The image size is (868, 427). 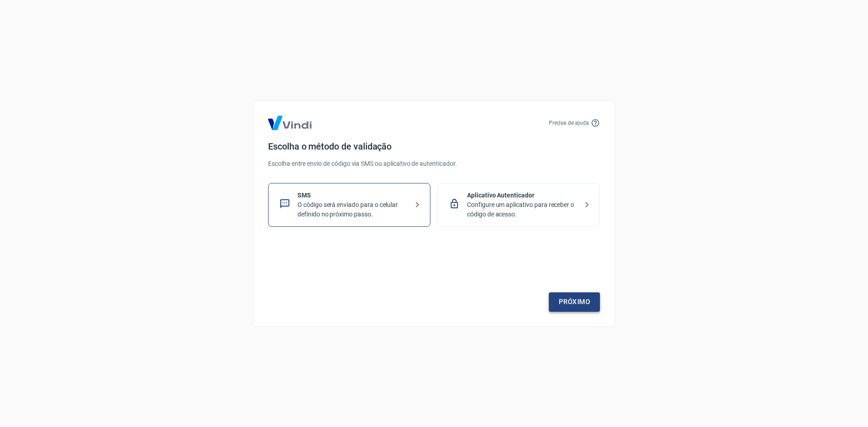 What do you see at coordinates (290, 123) in the screenshot?
I see `img: Logo Vind` at bounding box center [290, 123].